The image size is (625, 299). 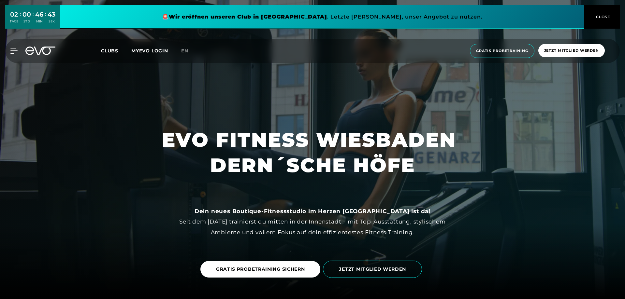 I want to click on div: STD, so click(x=27, y=22).